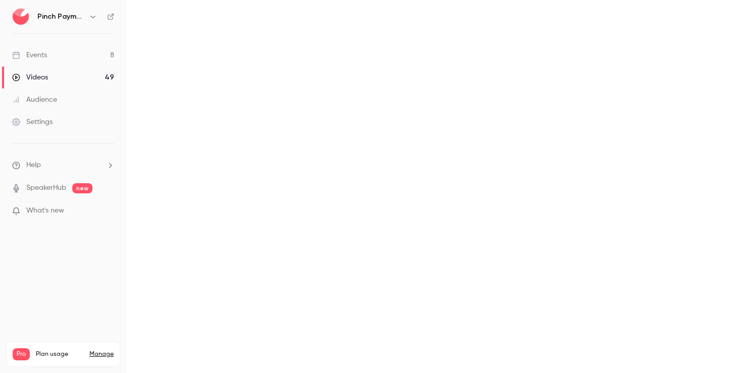 Image resolution: width=743 pixels, height=373 pixels. What do you see at coordinates (29, 55) in the screenshot?
I see `div: Events` at bounding box center [29, 55].